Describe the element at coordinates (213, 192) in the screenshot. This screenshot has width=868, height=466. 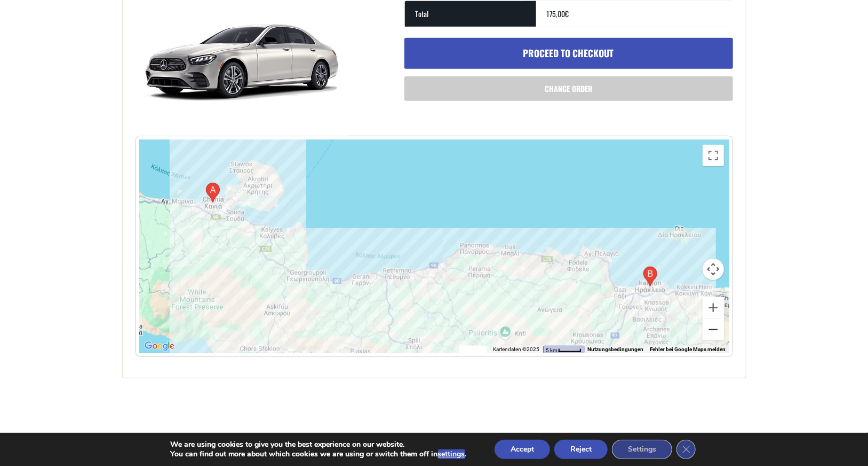
I see `div: Chatzimichali Giannari 35, Chania 731 35, Griechenland` at that location.